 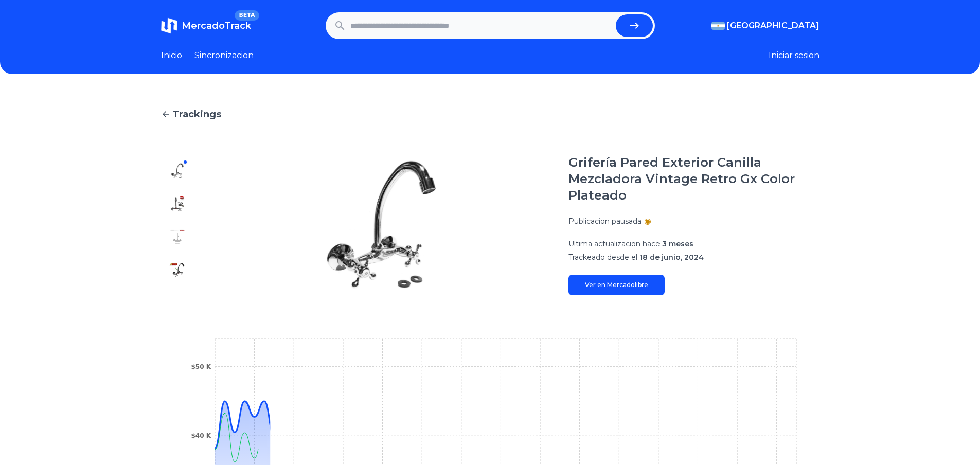 I want to click on a: Sincronizacion, so click(x=224, y=56).